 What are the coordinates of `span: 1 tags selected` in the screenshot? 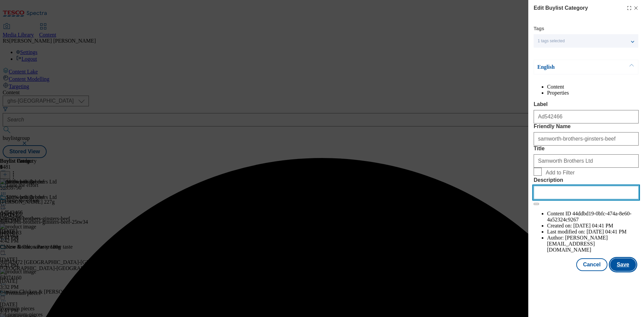 It's located at (552, 41).